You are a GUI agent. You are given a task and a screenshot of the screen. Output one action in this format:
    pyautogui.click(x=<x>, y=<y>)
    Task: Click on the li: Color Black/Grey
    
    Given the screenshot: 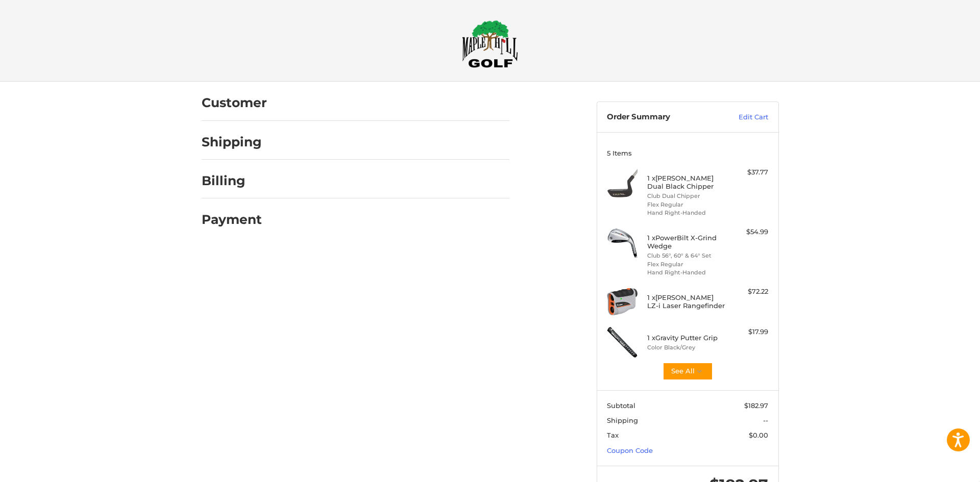 What is the action you would take?
    pyautogui.click(x=686, y=347)
    